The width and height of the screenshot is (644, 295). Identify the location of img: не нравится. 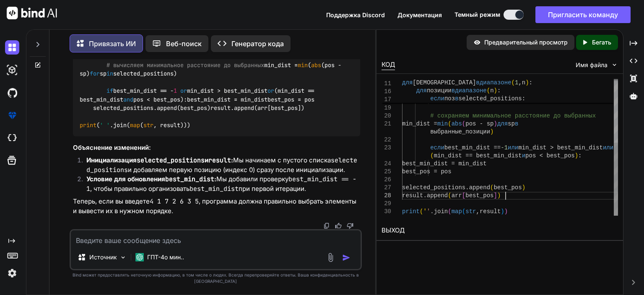
(350, 226).